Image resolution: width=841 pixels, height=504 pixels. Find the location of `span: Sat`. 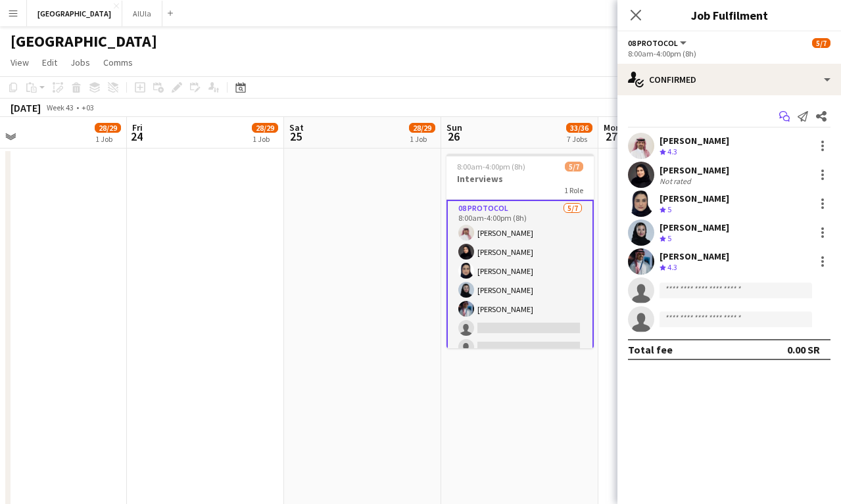

span: Sat is located at coordinates (297, 127).